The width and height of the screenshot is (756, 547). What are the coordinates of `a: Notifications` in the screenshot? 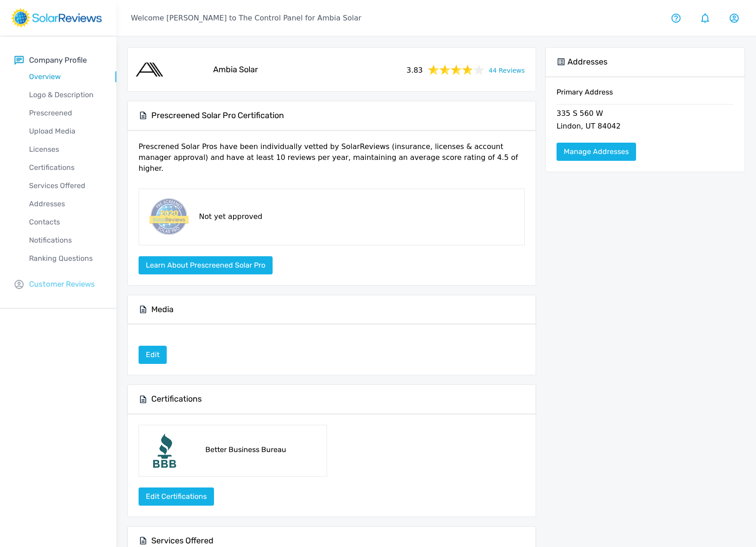 It's located at (66, 241).